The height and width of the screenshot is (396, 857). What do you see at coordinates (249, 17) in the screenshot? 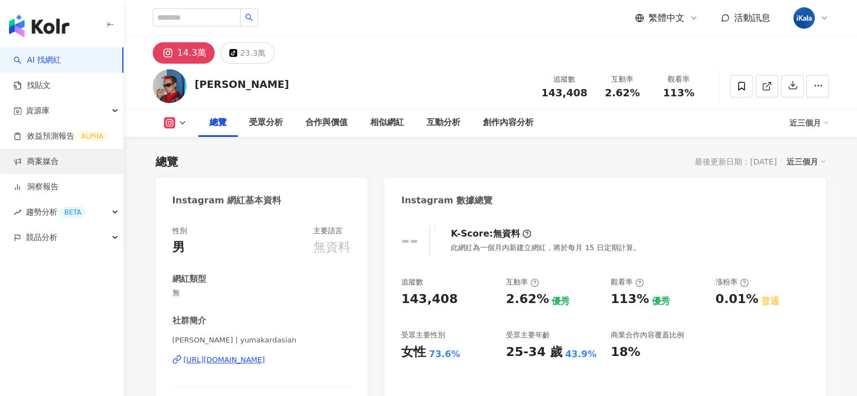
I see `span: search` at bounding box center [249, 17].